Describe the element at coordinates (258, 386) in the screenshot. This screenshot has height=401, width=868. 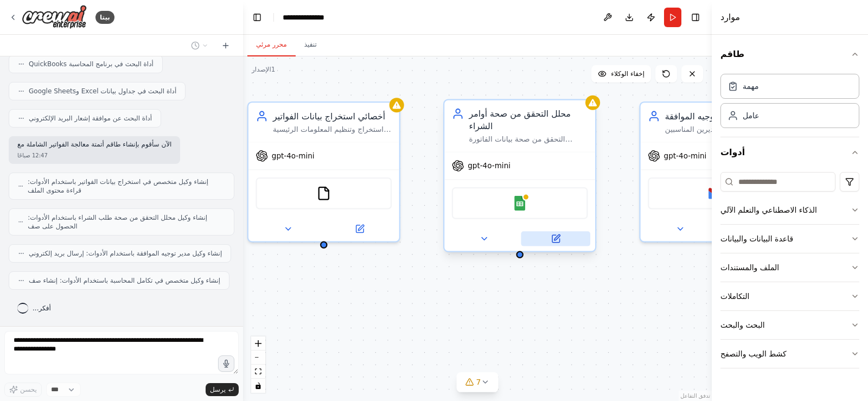
I see `button: تبديل التفاعل` at that location.